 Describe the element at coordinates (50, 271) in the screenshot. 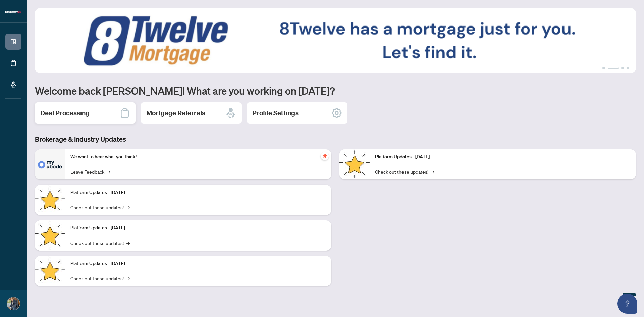

I see `img: Platform Updates - July 8, 2025` at that location.